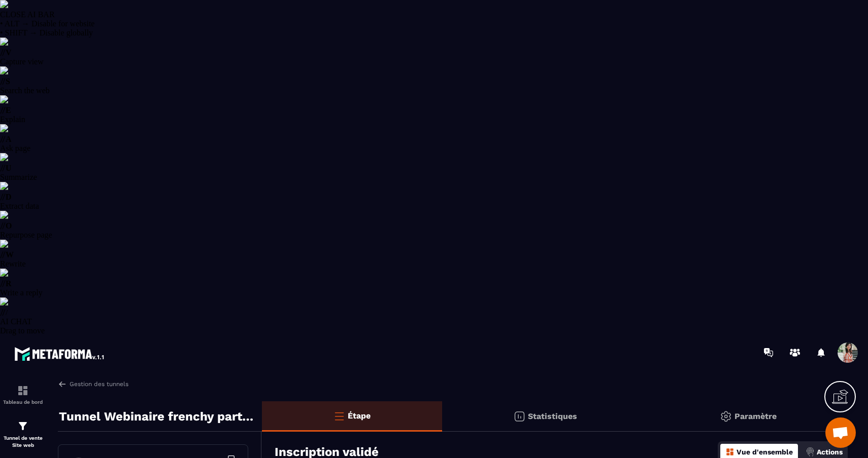 This screenshot has height=458, width=868. Describe the element at coordinates (359, 416) in the screenshot. I see `p: Étape` at that location.